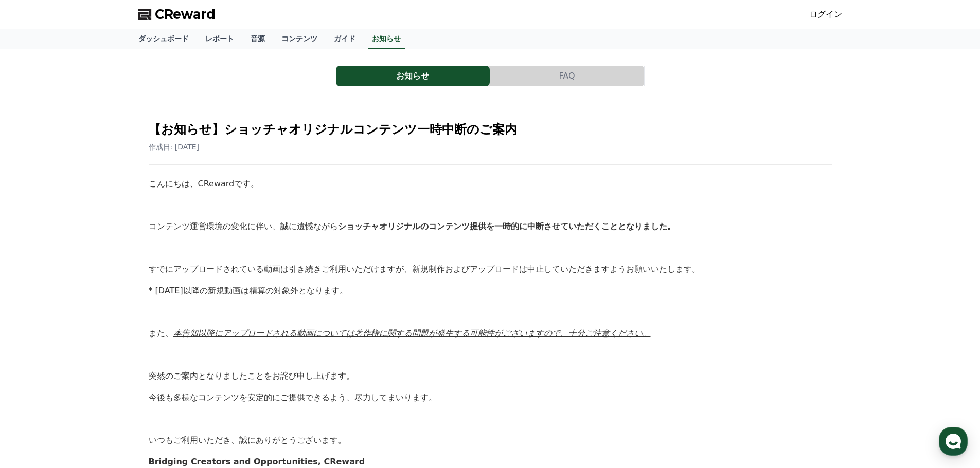 Image resolution: width=980 pixels, height=468 pixels. What do you see at coordinates (490, 269) in the screenshot?
I see `p: すでにアップロードされている動画は引き続きご利用いただけますが、新規制作およびアップロードは中止していただきますようお願いいたします。` at bounding box center [490, 269].